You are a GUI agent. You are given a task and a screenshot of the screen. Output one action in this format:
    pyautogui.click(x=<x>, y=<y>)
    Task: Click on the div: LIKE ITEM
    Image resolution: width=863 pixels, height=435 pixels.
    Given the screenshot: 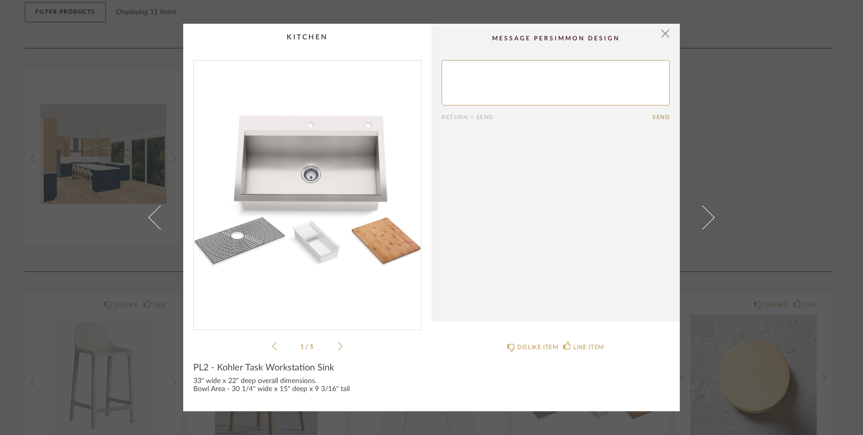 What is the action you would take?
    pyautogui.click(x=589, y=347)
    